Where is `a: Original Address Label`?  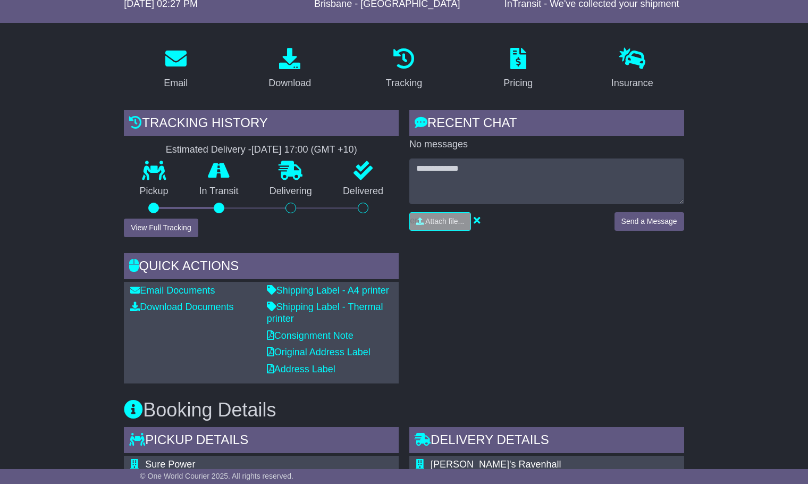 a: Original Address Label is located at coordinates (318, 352).